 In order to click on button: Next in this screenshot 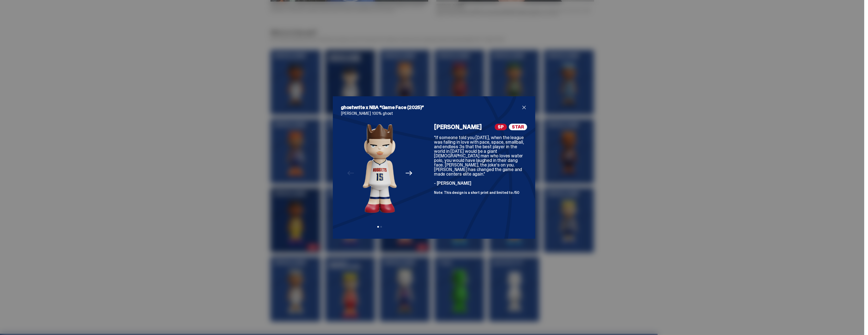, I will do `click(409, 173)`.